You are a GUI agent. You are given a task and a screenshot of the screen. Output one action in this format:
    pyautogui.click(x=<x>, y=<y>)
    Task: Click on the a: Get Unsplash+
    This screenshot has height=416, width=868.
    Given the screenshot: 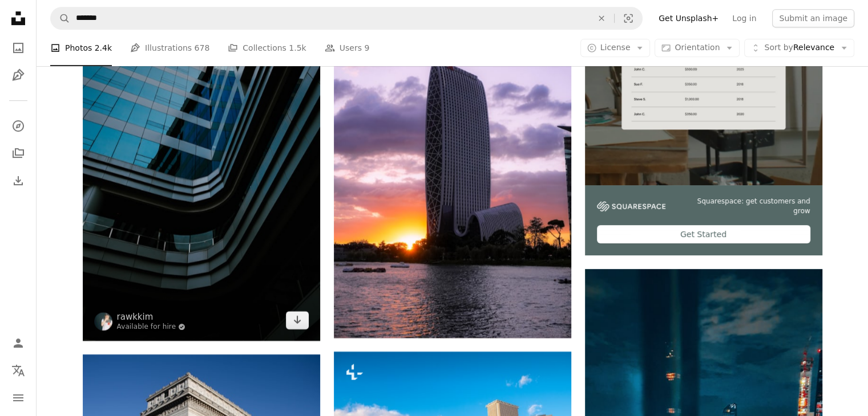 What is the action you would take?
    pyautogui.click(x=688, y=18)
    